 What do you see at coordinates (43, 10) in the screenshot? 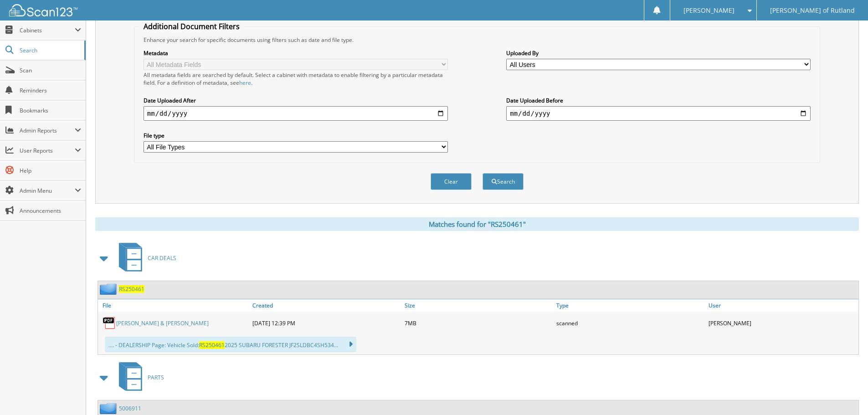
I see `img: scan123-logo-white.svg` at bounding box center [43, 10].